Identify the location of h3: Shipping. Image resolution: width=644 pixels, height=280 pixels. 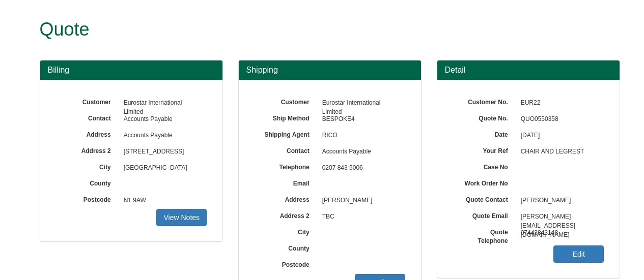
(330, 70).